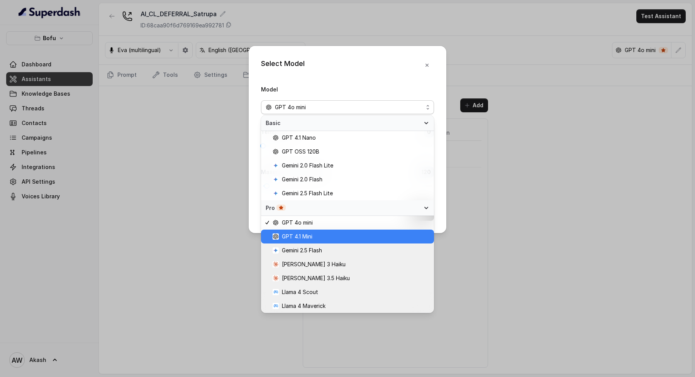 This screenshot has width=695, height=377. Describe the element at coordinates (302, 251) in the screenshot. I see `span: Gemini 2.5 Flash` at that location.